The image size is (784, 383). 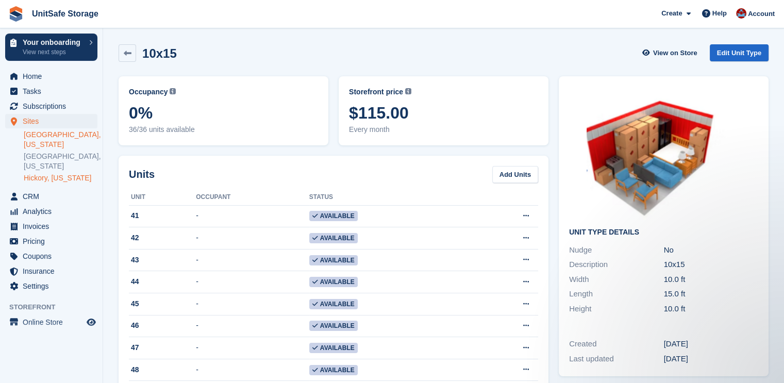 What do you see at coordinates (162, 197) in the screenshot?
I see `th: Unit` at bounding box center [162, 197].